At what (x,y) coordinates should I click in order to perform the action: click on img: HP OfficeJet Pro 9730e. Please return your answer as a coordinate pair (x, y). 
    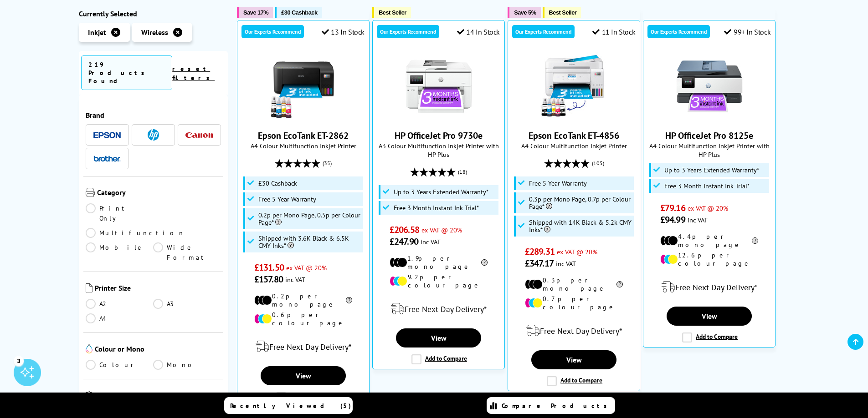
    Looking at the image, I should click on (439, 86).